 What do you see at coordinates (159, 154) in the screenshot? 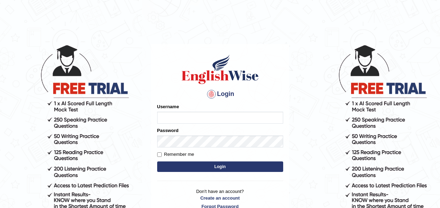
I see `input: Remember me` at bounding box center [159, 154].